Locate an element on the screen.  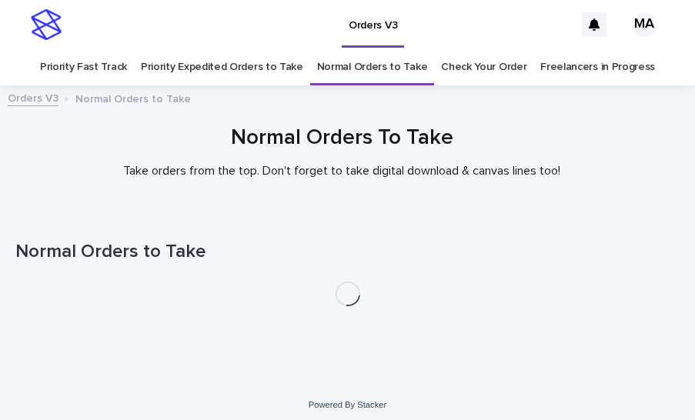
p: Normal Orders to Take is located at coordinates (133, 98).